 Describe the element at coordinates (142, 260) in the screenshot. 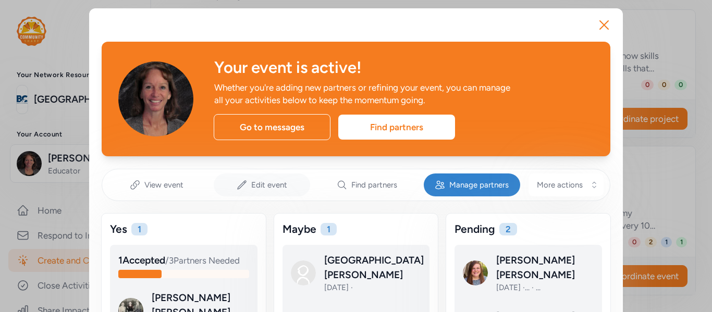

I see `span: 1 Accepted` at that location.